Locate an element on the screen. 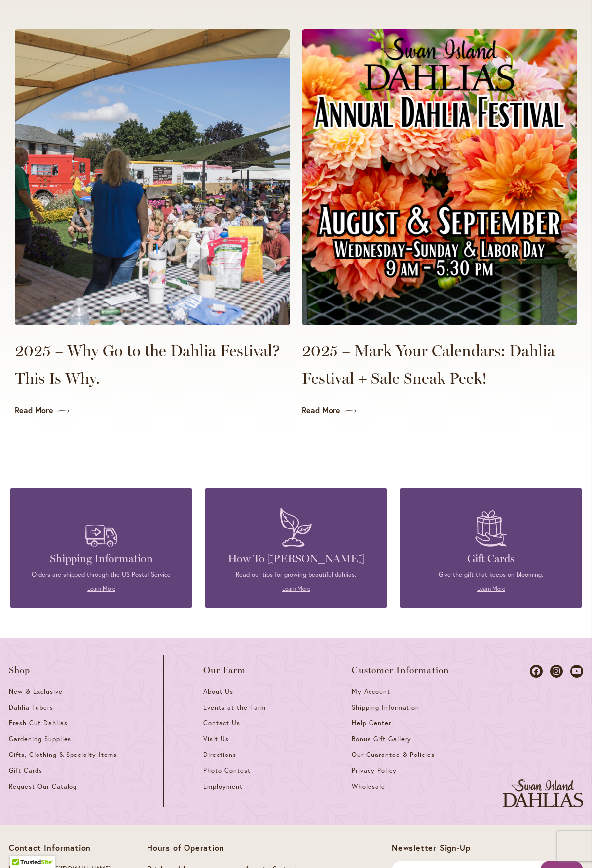 The width and height of the screenshot is (592, 868). span: Privacy Policy is located at coordinates (374, 770).